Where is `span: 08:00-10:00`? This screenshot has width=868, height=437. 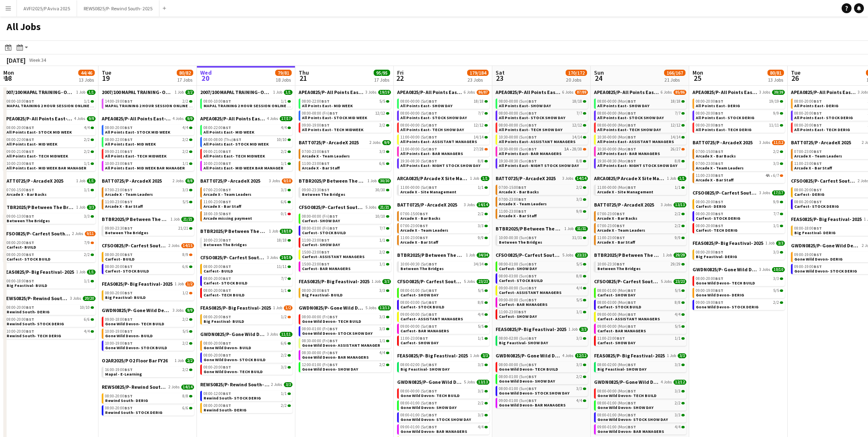
span: 08:00-10:00 is located at coordinates (20, 101).